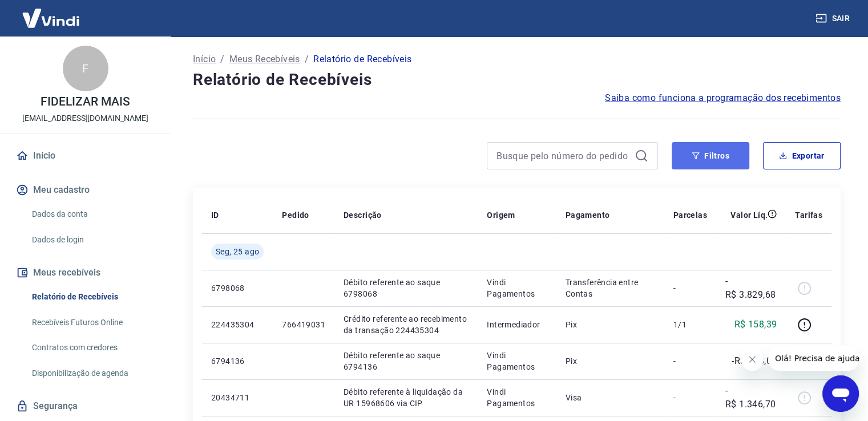 The height and width of the screenshot is (421, 868). What do you see at coordinates (51, 18) in the screenshot?
I see `img: Vindi` at bounding box center [51, 18].